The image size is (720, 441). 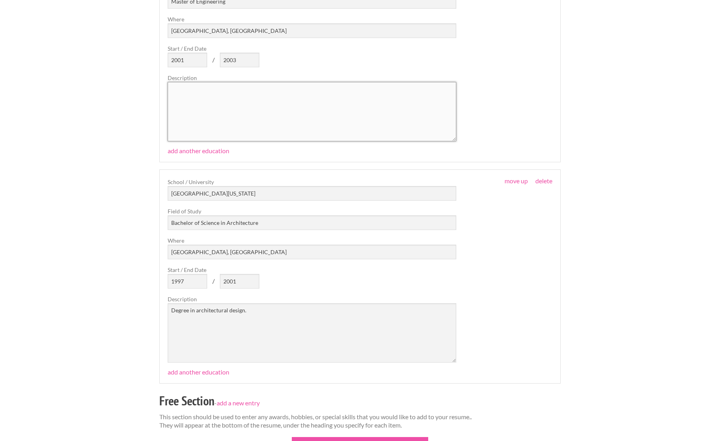 I want to click on a: add a new entry, so click(x=238, y=402).